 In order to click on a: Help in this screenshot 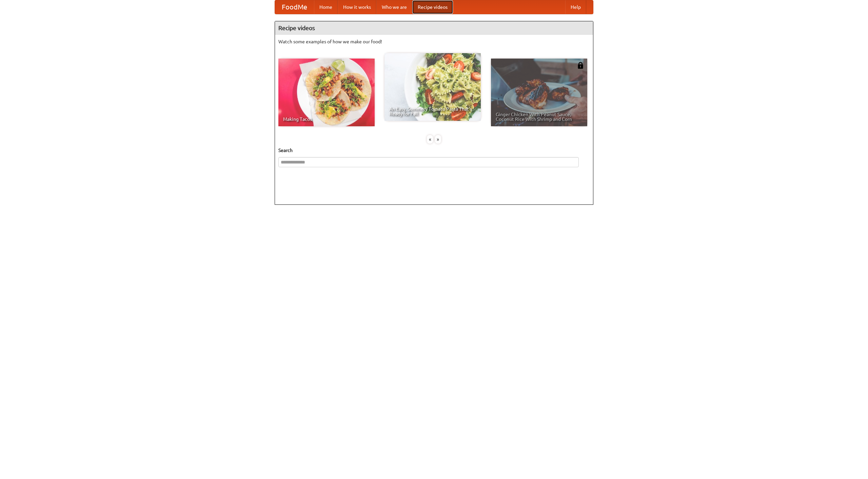, I will do `click(576, 7)`.